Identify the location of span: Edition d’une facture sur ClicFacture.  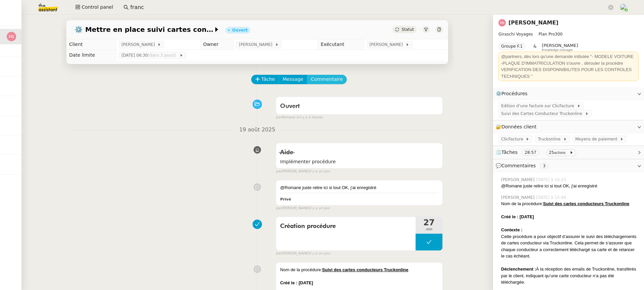
(539, 106).